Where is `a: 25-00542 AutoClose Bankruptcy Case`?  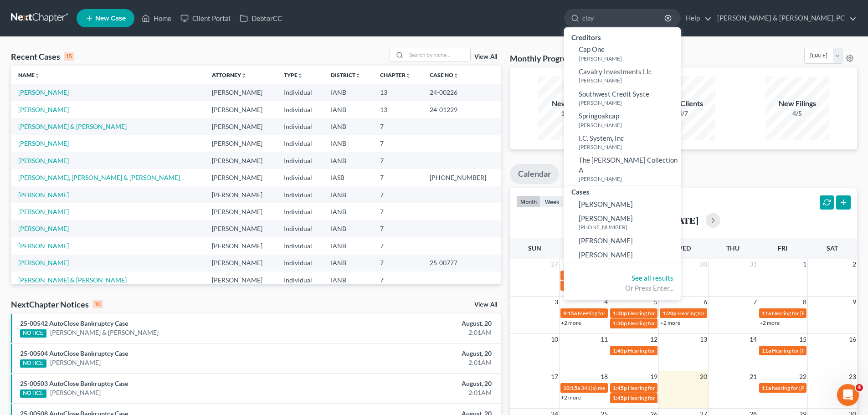 a: 25-00542 AutoClose Bankruptcy Case is located at coordinates (74, 324).